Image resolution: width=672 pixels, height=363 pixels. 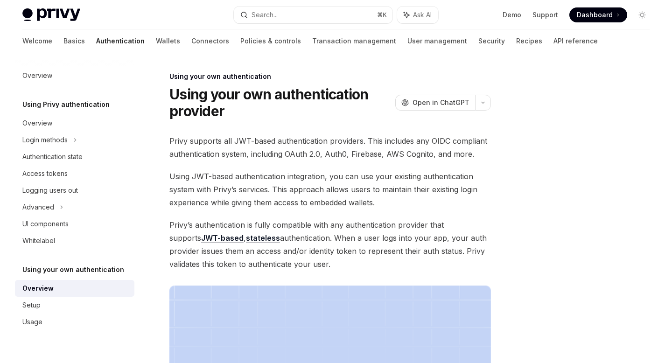 What do you see at coordinates (75, 224) in the screenshot?
I see `a: UI components` at bounding box center [75, 224].